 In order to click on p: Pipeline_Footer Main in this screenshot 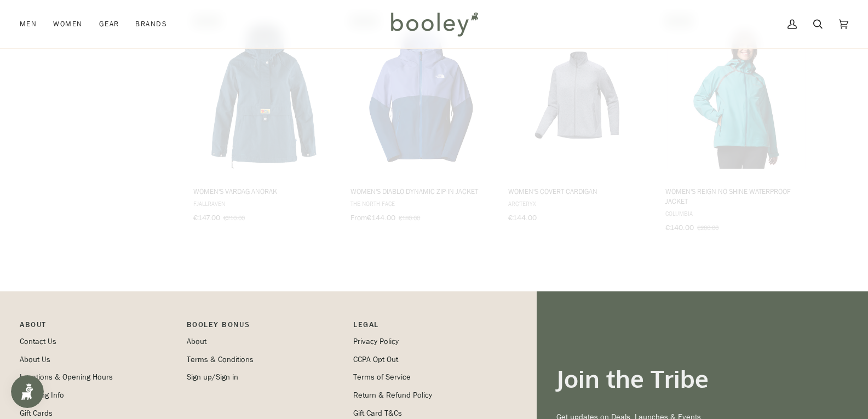, I will do `click(98, 327)`.